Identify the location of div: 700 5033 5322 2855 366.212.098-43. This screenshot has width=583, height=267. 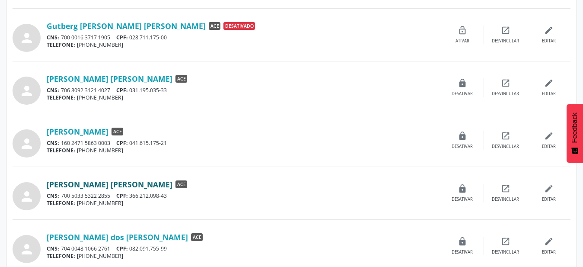
(244, 195).